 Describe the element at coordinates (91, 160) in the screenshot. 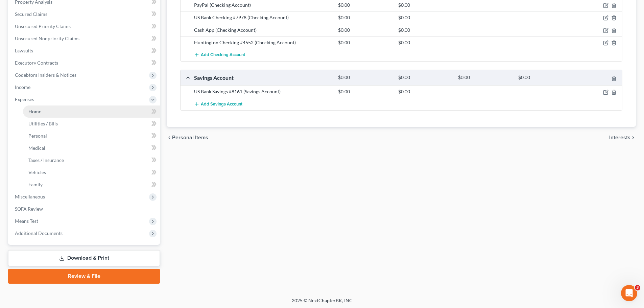

I see `a: Taxes / Insurance` at that location.